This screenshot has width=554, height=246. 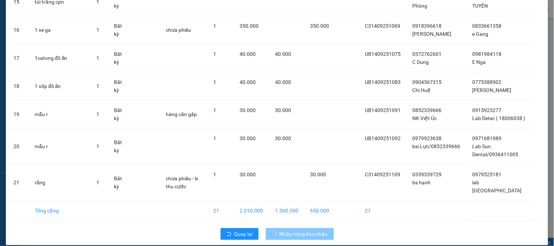 What do you see at coordinates (59, 86) in the screenshot?
I see `td: 1 xốp đồ ăn` at bounding box center [59, 86].